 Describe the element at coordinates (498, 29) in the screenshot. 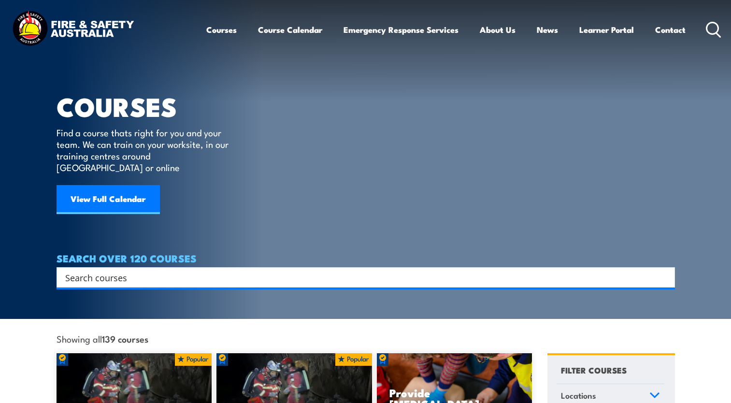

I see `a: About Us` at that location.